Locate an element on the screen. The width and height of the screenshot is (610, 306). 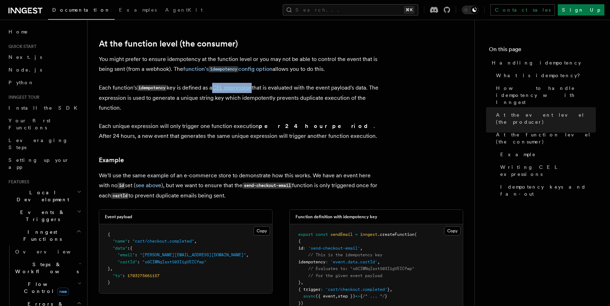
span: "cart/checkout.completed" is located at coordinates (163, 241).